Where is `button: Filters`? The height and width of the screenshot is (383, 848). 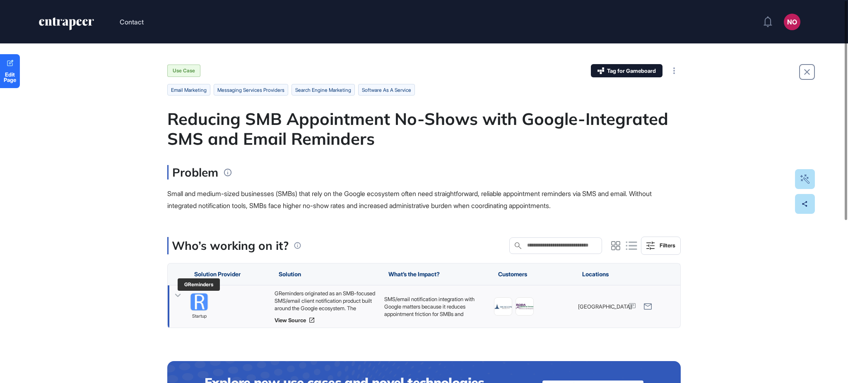
button: Filters is located at coordinates (661, 246).